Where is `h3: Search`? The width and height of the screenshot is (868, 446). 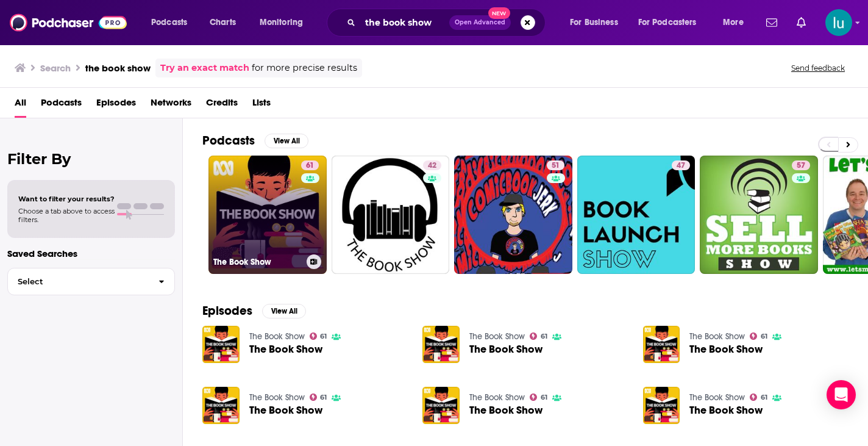 h3: Search is located at coordinates (55, 68).